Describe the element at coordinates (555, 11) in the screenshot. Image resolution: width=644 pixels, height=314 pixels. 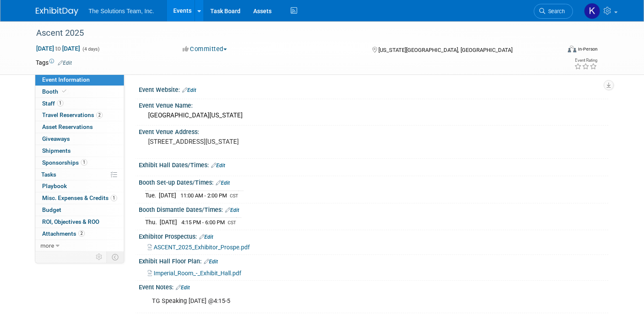
I see `span: Search` at that location.